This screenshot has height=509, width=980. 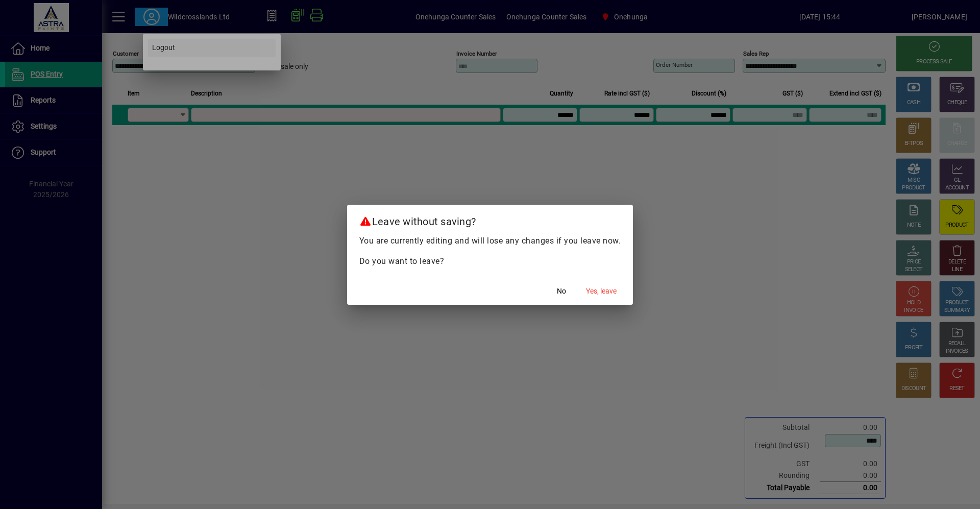 I want to click on p: Do you want to leave?, so click(x=490, y=261).